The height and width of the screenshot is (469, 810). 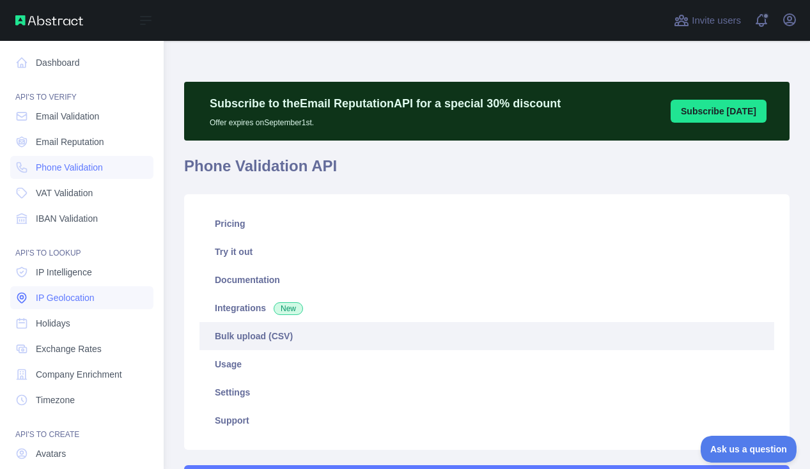 I want to click on a: VAT Validation, so click(x=82, y=193).